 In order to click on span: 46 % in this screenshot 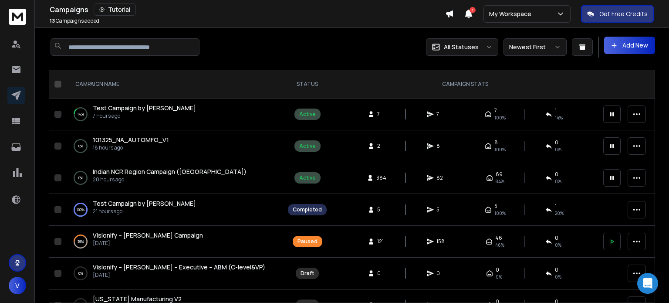, I will do `click(500, 245)`.